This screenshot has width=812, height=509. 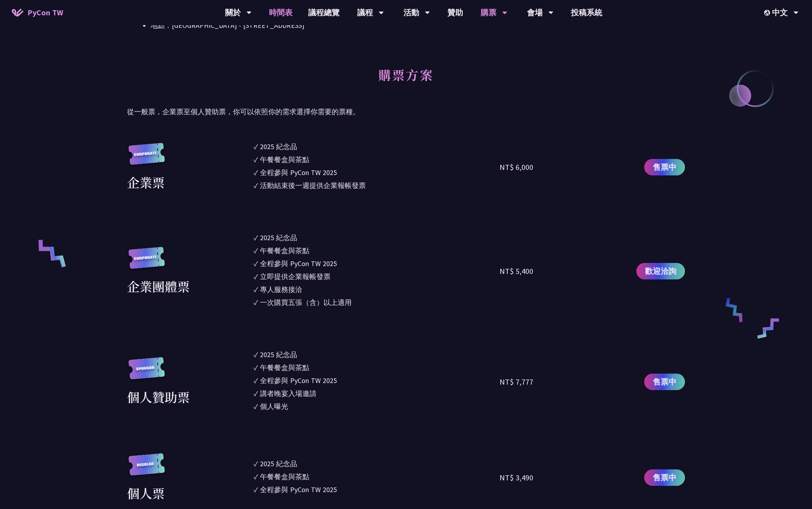 I want to click on p: 從一般票，企業票至個人贊助票，你可以依照你的需求選擇你需要的票種。, so click(x=406, y=112).